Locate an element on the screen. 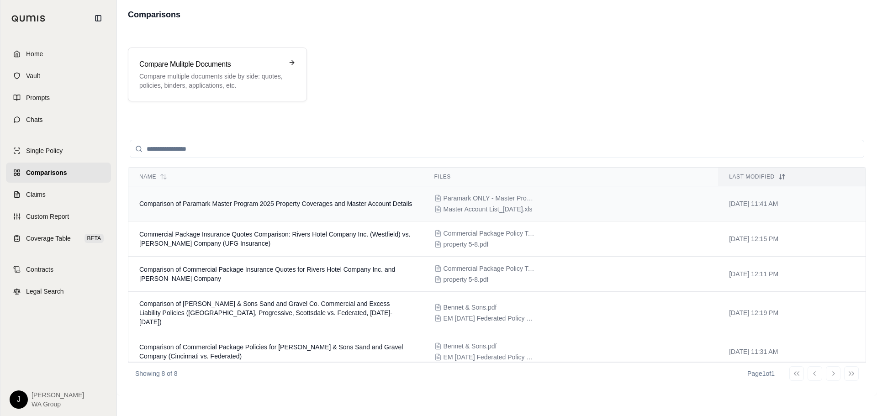 This screenshot has height=416, width=877. th: Files is located at coordinates (571, 177).